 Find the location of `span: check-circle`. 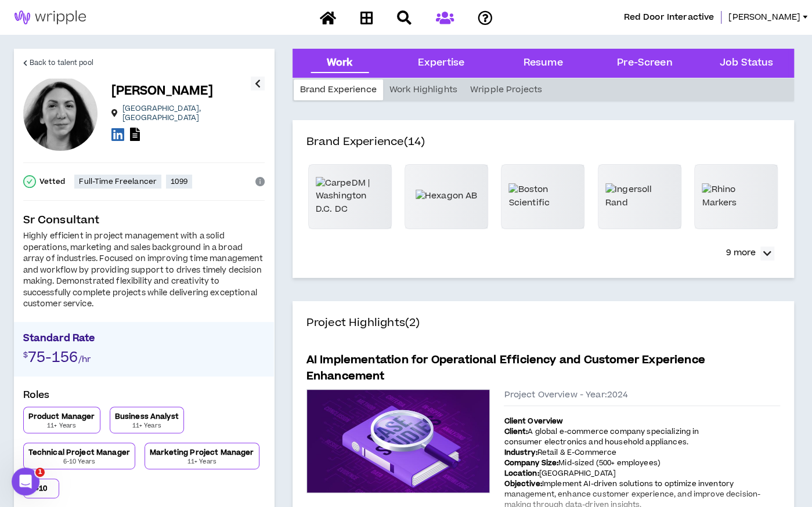

span: check-circle is located at coordinates (30, 182).